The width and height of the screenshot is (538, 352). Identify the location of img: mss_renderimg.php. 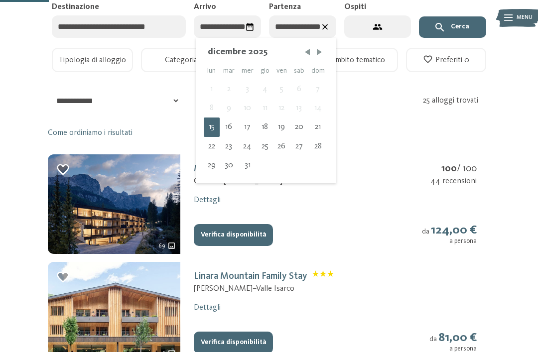
(114, 204).